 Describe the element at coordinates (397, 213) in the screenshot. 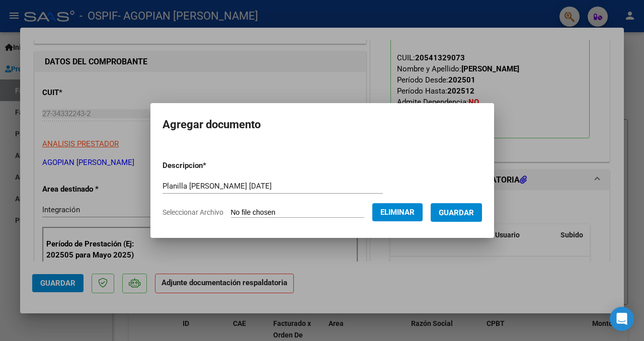

I see `span: Eliminar` at that location.